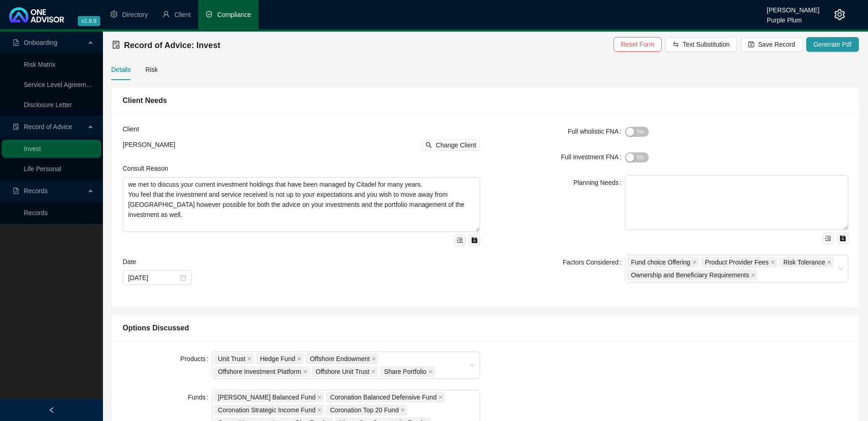 The width and height of the screenshot is (868, 421). Describe the element at coordinates (36, 213) in the screenshot. I see `a: Records` at that location.